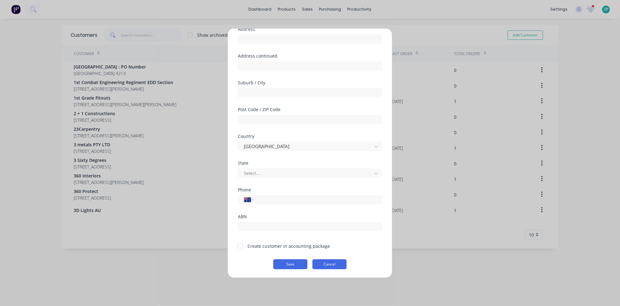 The image size is (620, 306). I want to click on button: Save, so click(290, 264).